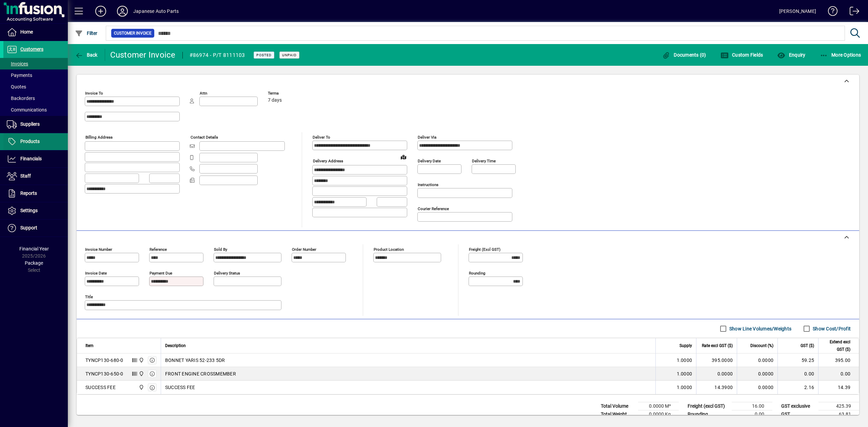  What do you see at coordinates (100, 388) in the screenshot?
I see `div: SUCCESS FEE` at bounding box center [100, 388].